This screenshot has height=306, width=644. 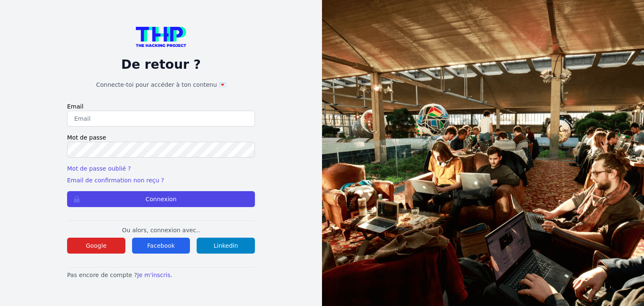 What do you see at coordinates (161, 275) in the screenshot?
I see `p: Pas encore de compte ?` at bounding box center [161, 275].